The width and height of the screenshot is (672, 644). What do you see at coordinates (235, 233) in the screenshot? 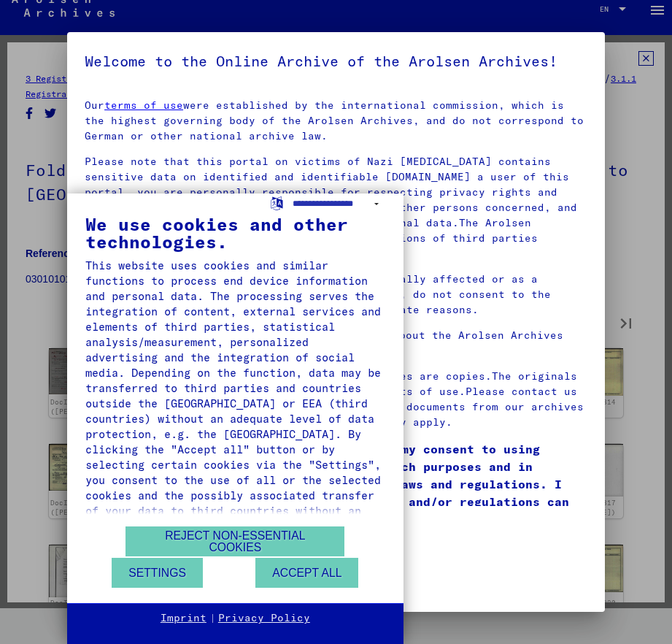
I see `div: We use cookies and other technologies.` at bounding box center [235, 233].